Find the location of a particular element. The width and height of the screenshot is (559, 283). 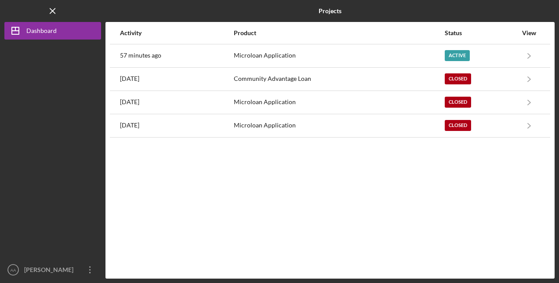

time: 2024-10-09 21:51 is located at coordinates (130, 102).